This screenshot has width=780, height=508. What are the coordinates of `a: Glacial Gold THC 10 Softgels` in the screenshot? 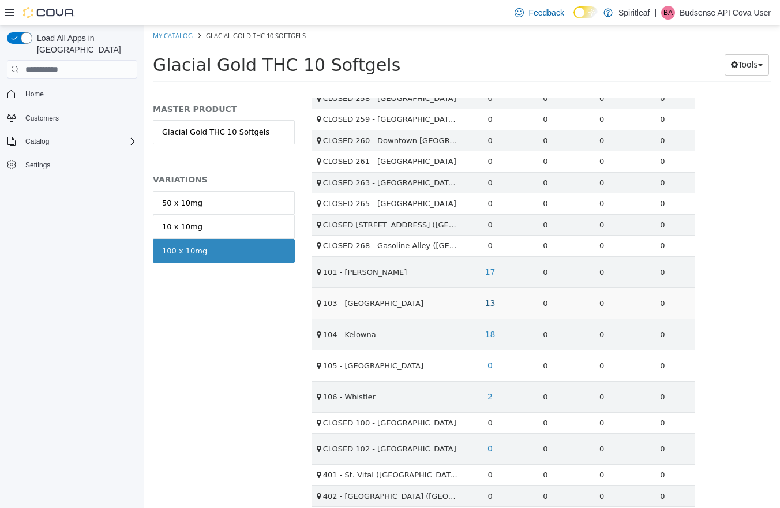 It's located at (80, 107).